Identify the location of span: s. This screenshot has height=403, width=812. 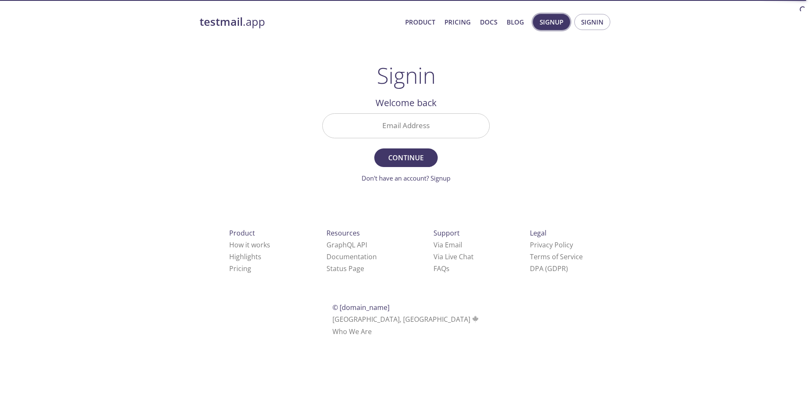
(448, 268).